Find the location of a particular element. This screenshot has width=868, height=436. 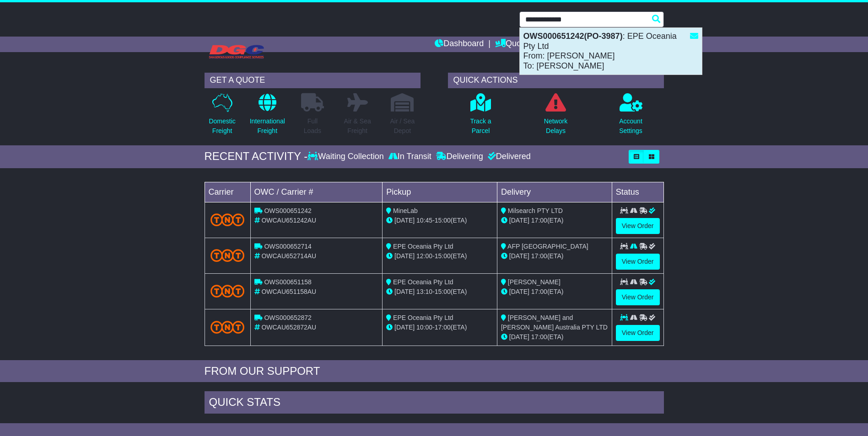

div: Delivered is located at coordinates (508, 157).